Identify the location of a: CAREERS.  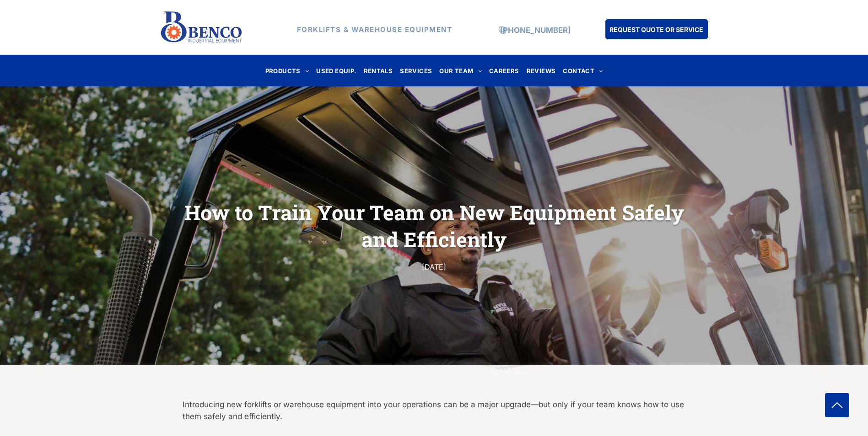
(504, 70).